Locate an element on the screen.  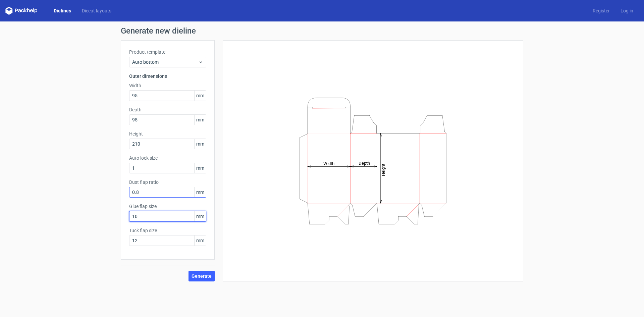
a: Log in is located at coordinates (627, 11).